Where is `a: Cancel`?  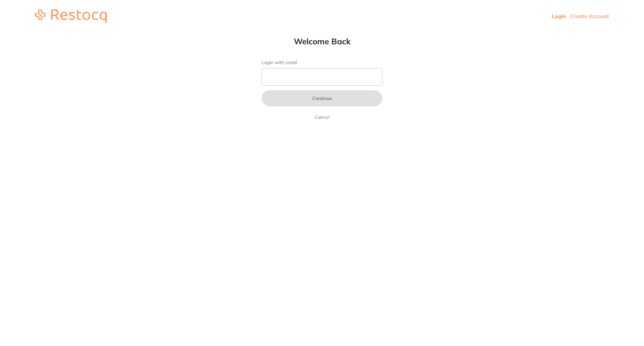
a: Cancel is located at coordinates (322, 117).